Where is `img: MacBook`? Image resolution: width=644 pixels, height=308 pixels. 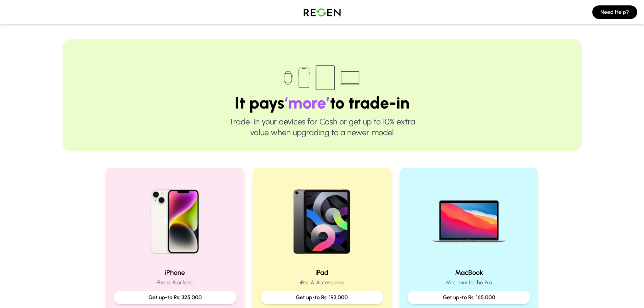
img: MacBook is located at coordinates (469, 219).